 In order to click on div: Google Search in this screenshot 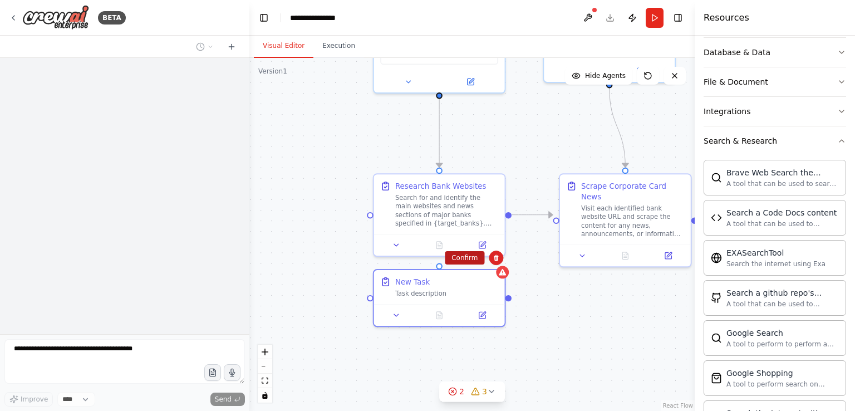, I will do `click(783, 333)`.